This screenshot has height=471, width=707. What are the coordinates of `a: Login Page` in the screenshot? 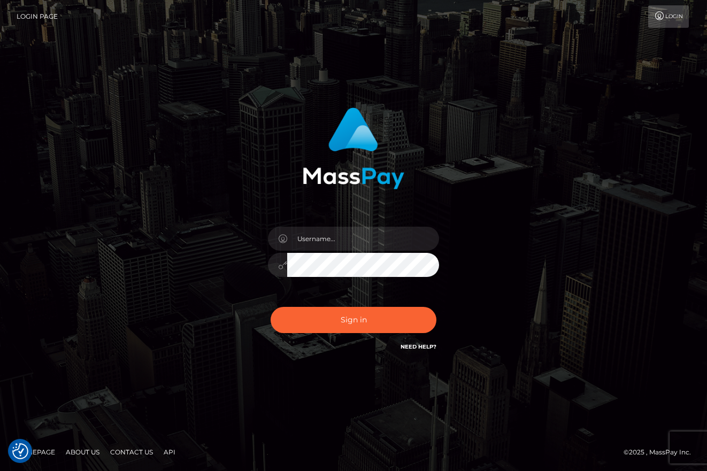 It's located at (37, 17).